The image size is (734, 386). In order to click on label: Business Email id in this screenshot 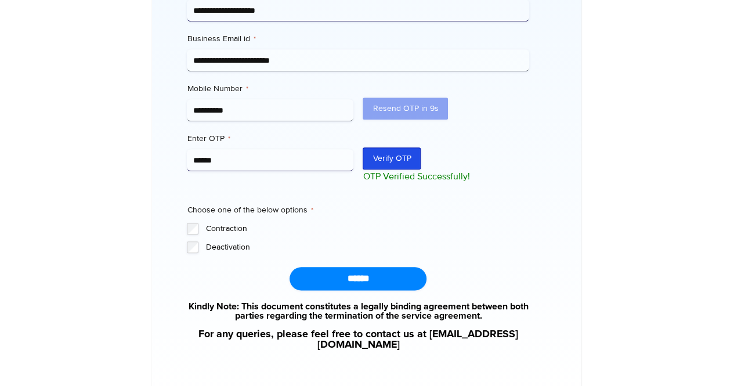, I will do `click(358, 39)`.